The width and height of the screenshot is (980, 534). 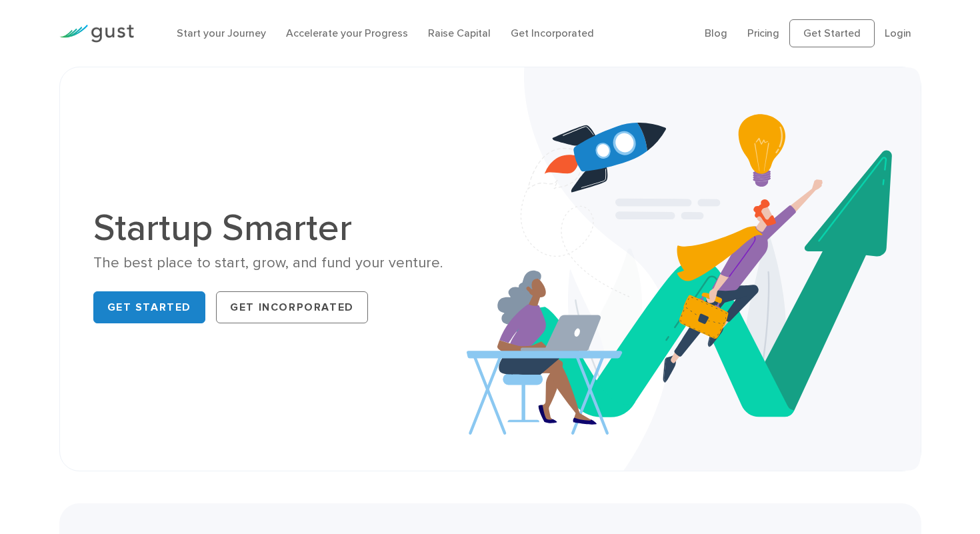 I want to click on a: Pricing, so click(x=763, y=32).